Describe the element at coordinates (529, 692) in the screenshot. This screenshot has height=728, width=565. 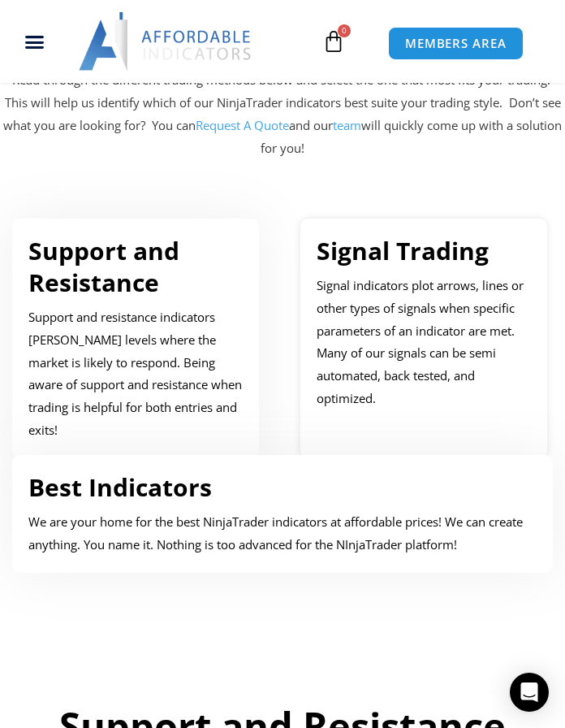
I see `div: Open Intercom Messenger` at that location.